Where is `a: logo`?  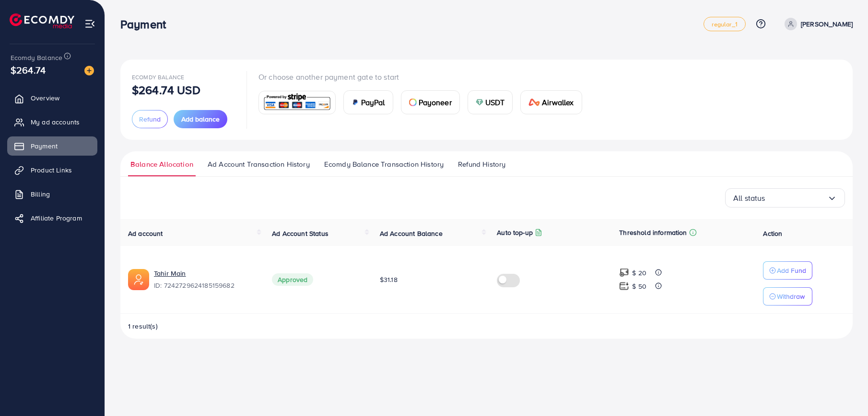
a: logo is located at coordinates (42, 21).